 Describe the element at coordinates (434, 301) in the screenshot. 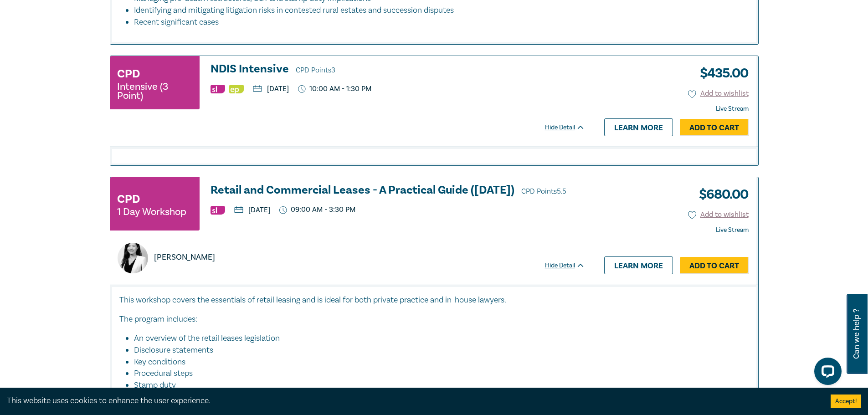

I see `p: This workshop covers the essentials of retail leasing and is ideal for both private practice and ...` at that location.